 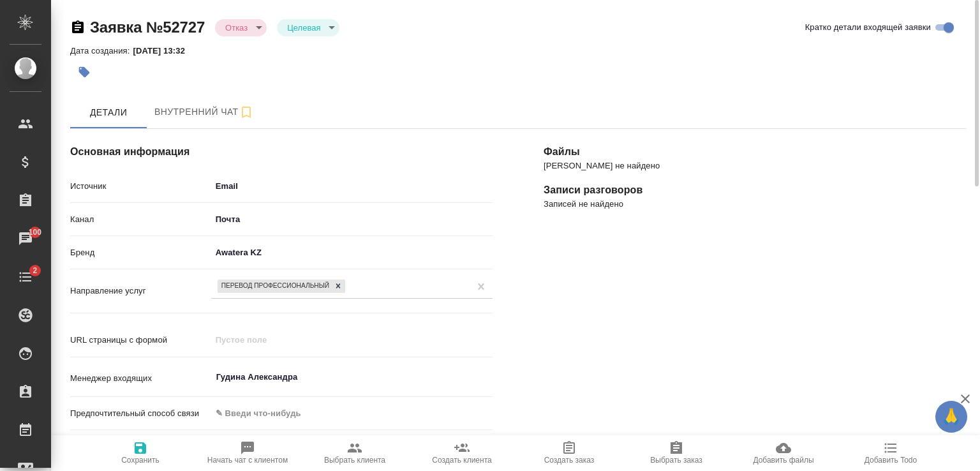 What do you see at coordinates (303, 27) in the screenshot?
I see `button: Целевая` at bounding box center [303, 27].